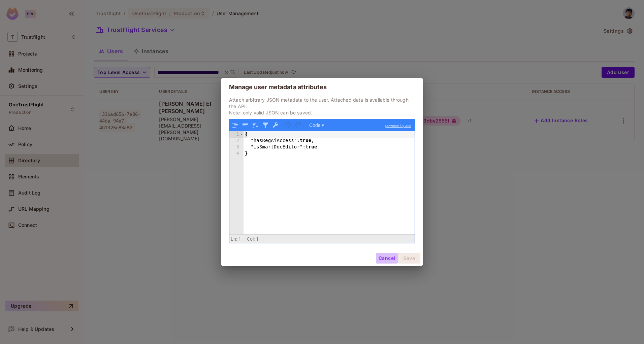 This screenshot has width=644, height=344. Describe the element at coordinates (398, 125) in the screenshot. I see `a: powered by ace` at that location.